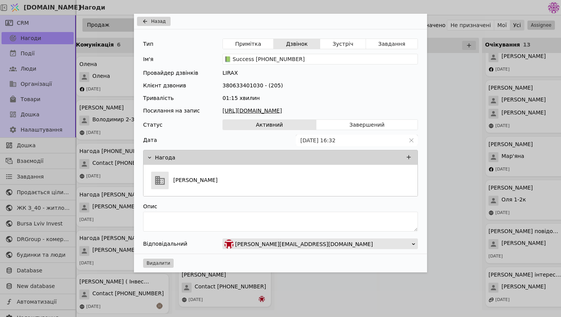 The width and height of the screenshot is (561, 317). What do you see at coordinates (165, 158) in the screenshot?
I see `p: Нагода` at bounding box center [165, 158].